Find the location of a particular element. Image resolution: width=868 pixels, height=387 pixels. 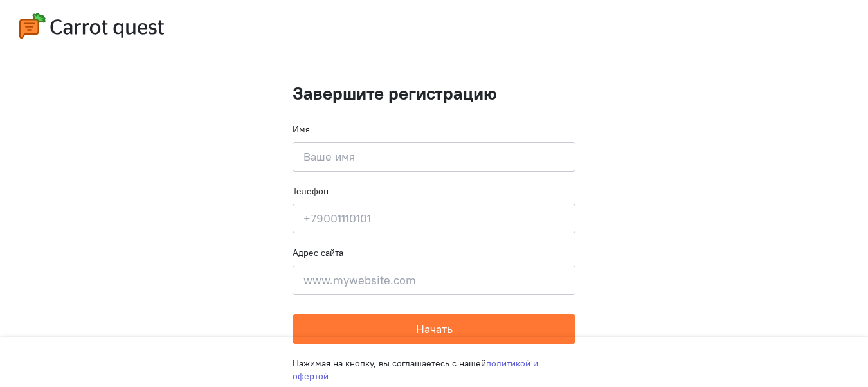

input: Ваше имя is located at coordinates (434, 157).